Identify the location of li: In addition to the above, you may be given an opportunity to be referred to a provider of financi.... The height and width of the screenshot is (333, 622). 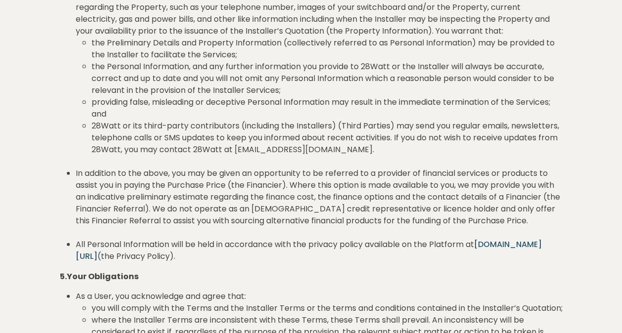
(319, 203).